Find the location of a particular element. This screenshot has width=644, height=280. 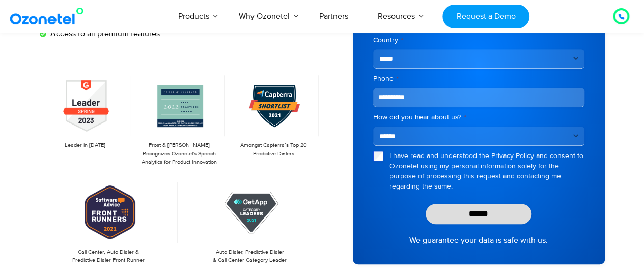

p: Auto Dialer, Predictive Dialer & Call Center Category Leader is located at coordinates (250, 256).